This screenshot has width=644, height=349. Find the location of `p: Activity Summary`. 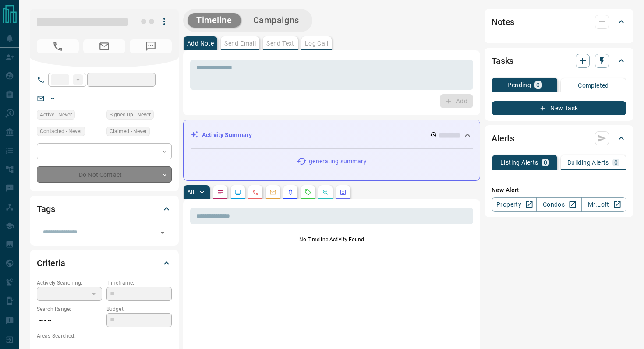

p: Activity Summary is located at coordinates (227, 135).